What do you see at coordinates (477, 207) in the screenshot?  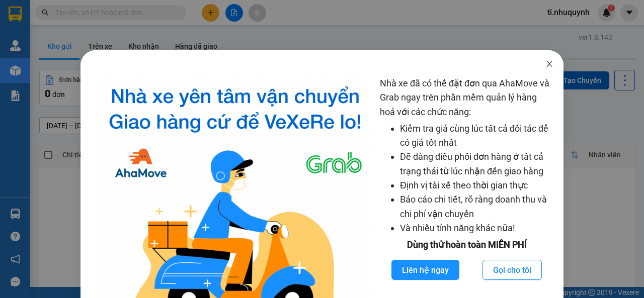 I see `li: Báo cáo chi tiết, rõ ràng doanh thu và chi phí vận chuyển` at bounding box center [477, 207].